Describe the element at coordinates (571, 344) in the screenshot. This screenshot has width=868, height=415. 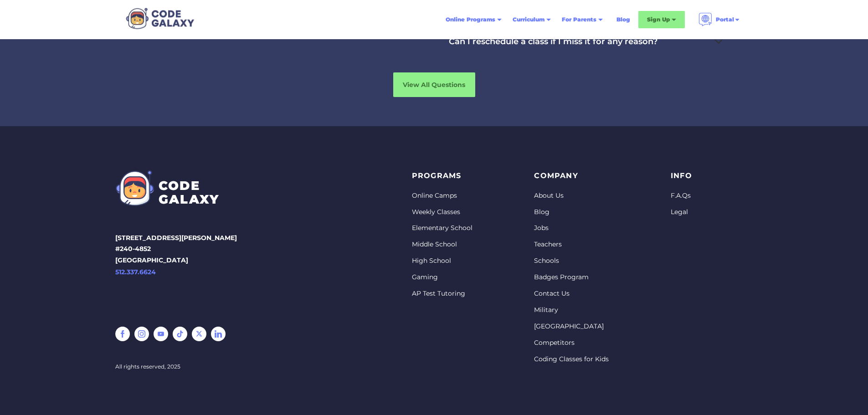
I see `a: Competitors` at that location.